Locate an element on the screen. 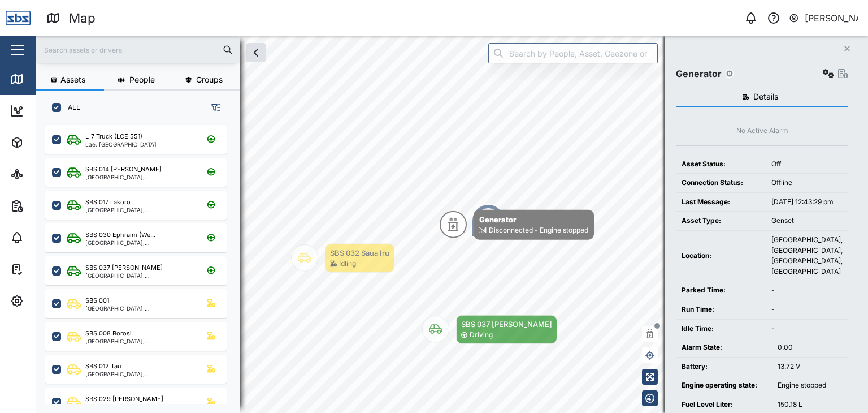 The height and width of the screenshot is (413, 868). div: 0.00 is located at coordinates (810, 347).